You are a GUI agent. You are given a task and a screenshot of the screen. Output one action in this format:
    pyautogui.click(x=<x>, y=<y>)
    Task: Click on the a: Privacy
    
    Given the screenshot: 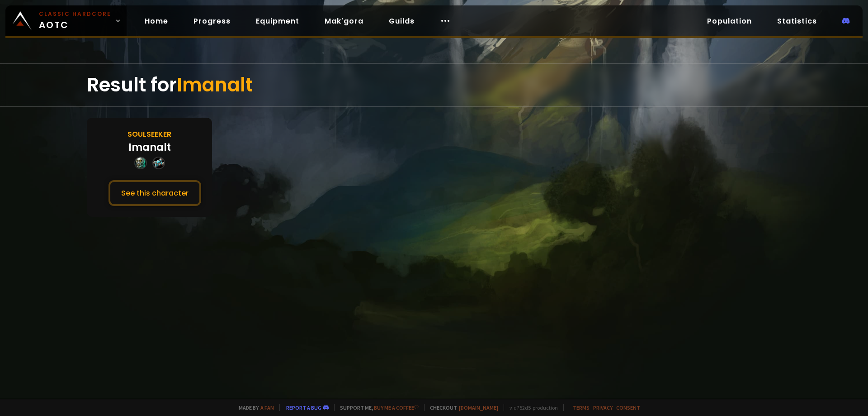 What is the action you would take?
    pyautogui.click(x=603, y=407)
    